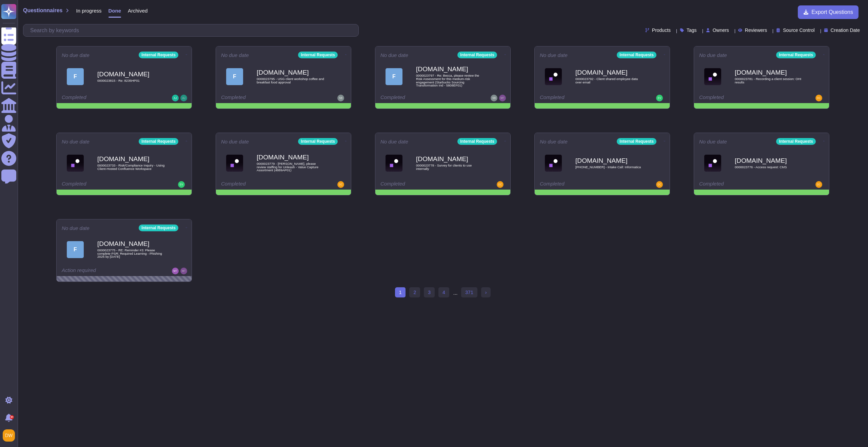 The height and width of the screenshot is (447, 868). Describe the element at coordinates (193, 30) in the screenshot. I see `input: Search by keywords` at that location.